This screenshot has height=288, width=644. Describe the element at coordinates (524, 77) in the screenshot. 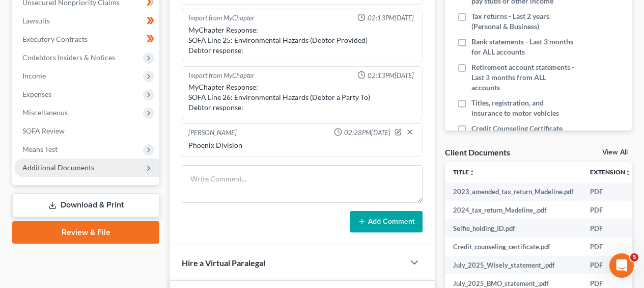

I see `span: Retirement account statements - Last 3 months from ALL accounts` at that location.